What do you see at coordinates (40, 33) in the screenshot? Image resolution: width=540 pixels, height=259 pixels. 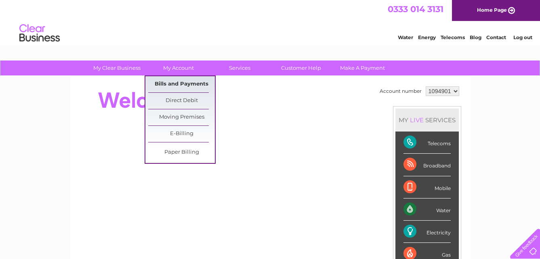 I see `img: logo.png` at bounding box center [40, 33].